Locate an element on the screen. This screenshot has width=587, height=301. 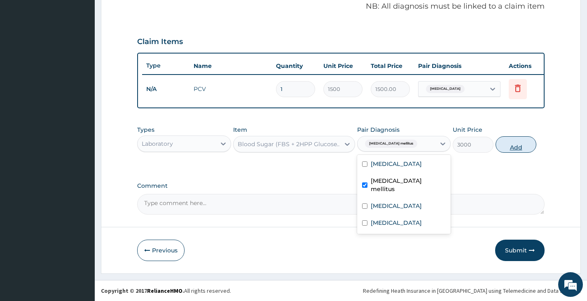
th: Type is located at coordinates (166, 65).